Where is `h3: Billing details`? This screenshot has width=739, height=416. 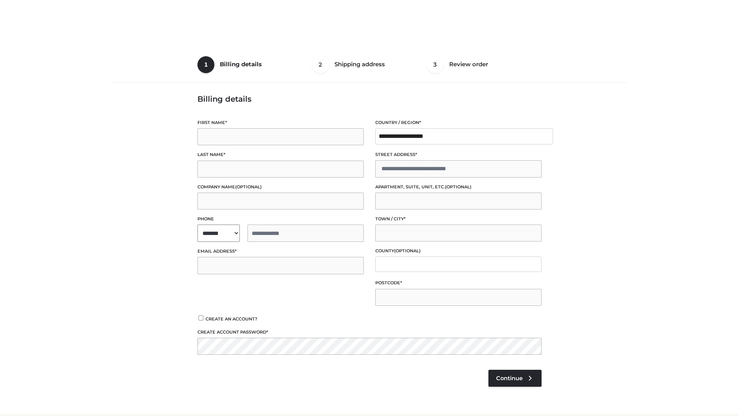 h3: Billing details is located at coordinates (370, 99).